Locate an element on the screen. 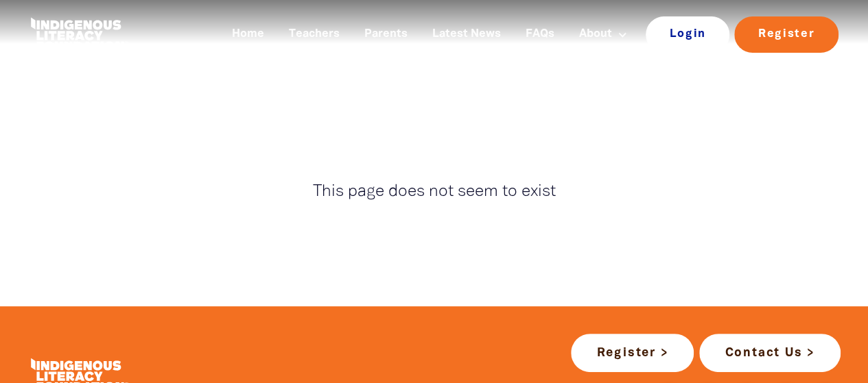 The image size is (868, 383). a: About is located at coordinates (602, 35).